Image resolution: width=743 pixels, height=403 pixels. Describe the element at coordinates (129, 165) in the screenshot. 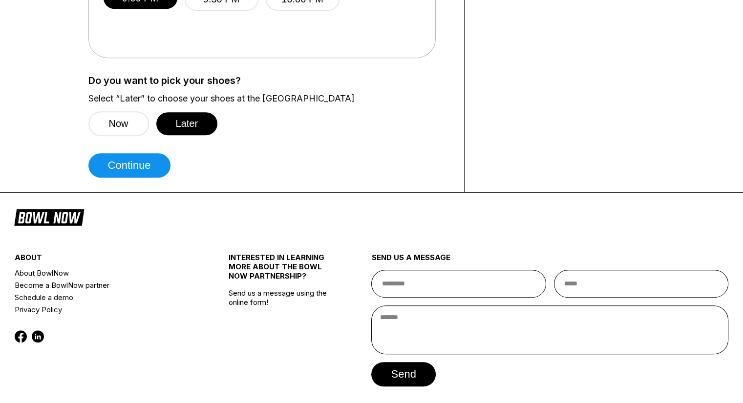

I see `button: Continue` at that location.